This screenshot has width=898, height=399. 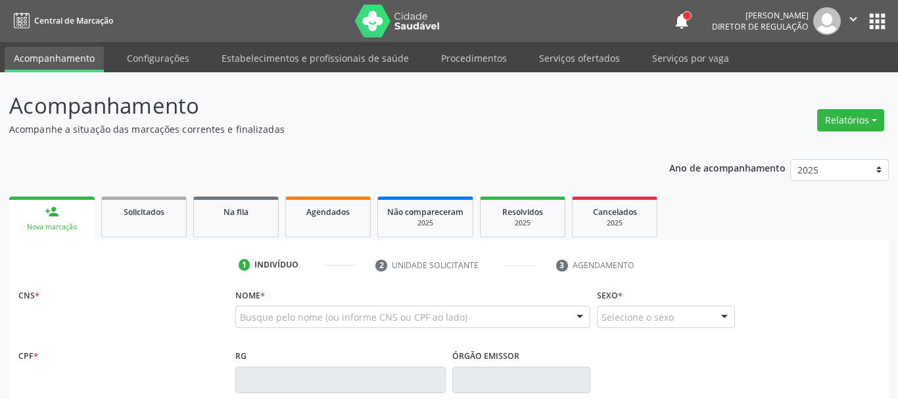 What do you see at coordinates (250, 295) in the screenshot?
I see `label: Nome` at bounding box center [250, 295].